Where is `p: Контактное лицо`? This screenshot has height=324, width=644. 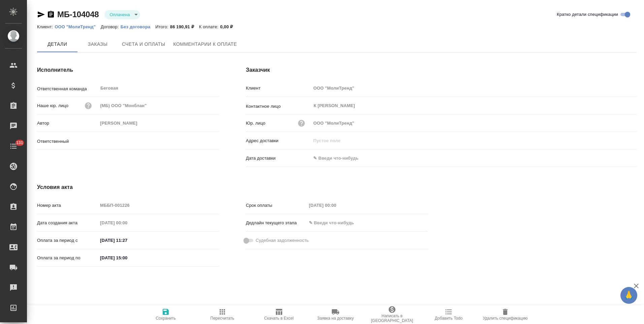 p: Контактное лицо is located at coordinates (278, 107).